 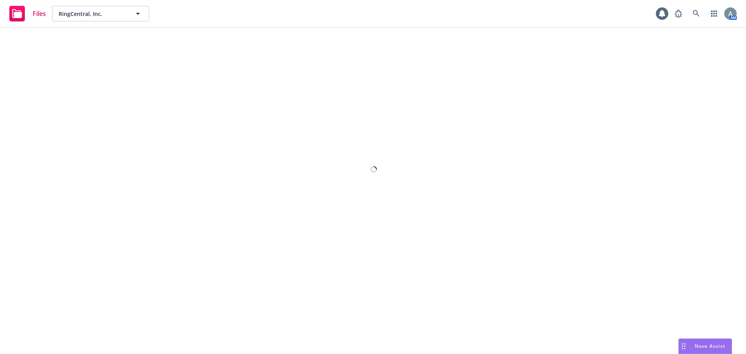 I want to click on div: Drag to move, so click(x=684, y=346).